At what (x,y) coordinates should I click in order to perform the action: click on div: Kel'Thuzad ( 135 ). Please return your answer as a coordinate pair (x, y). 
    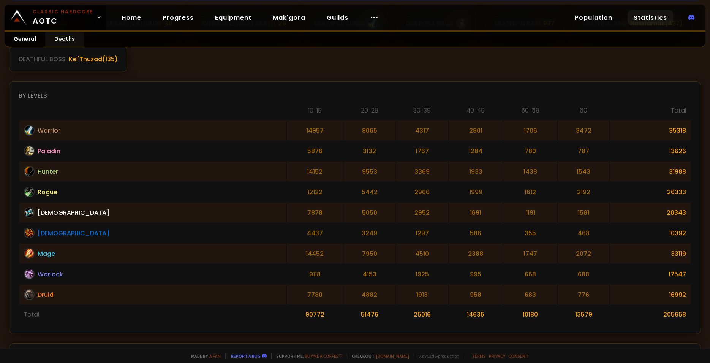
    Looking at the image, I should click on (93, 59).